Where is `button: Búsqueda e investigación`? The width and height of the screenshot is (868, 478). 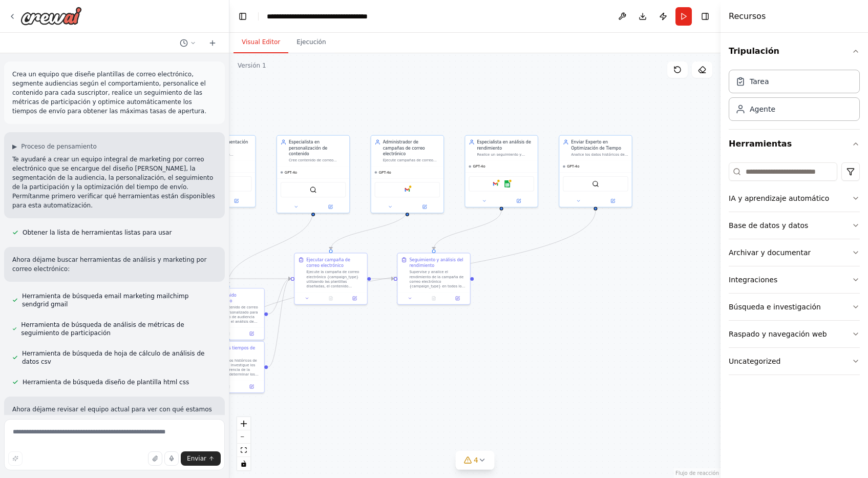 button: Búsqueda e investigación is located at coordinates (794, 307).